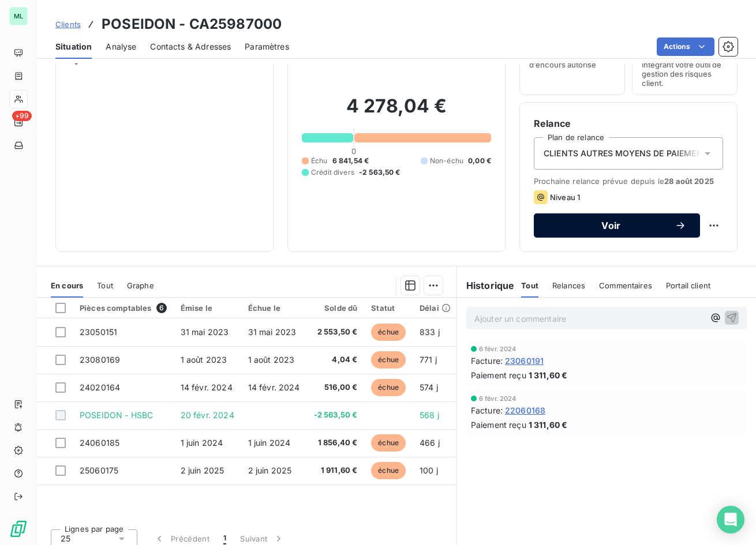 The width and height of the screenshot is (756, 545). Describe the element at coordinates (116, 415) in the screenshot. I see `span: POSEIDON - HSBC` at that location.